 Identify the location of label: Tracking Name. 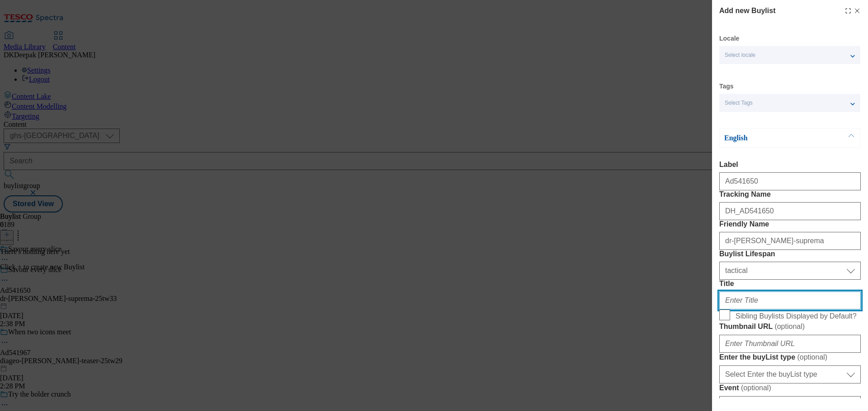
(790, 194).